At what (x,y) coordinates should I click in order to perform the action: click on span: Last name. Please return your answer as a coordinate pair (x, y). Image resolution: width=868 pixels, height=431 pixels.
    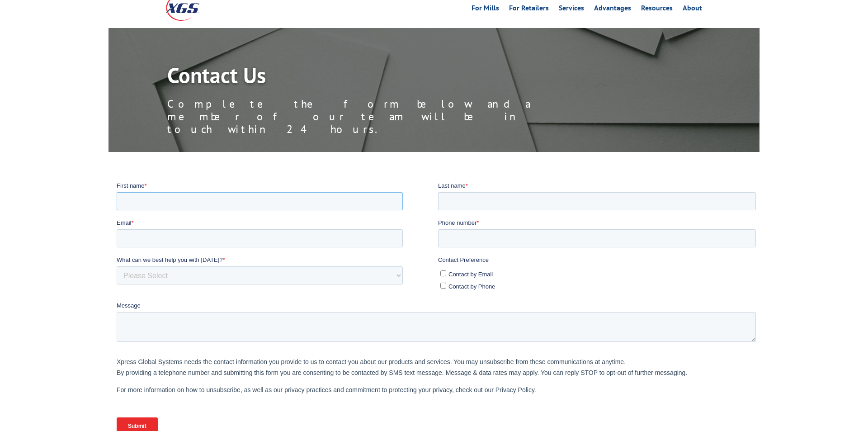
    Looking at the image, I should click on (335, 4).